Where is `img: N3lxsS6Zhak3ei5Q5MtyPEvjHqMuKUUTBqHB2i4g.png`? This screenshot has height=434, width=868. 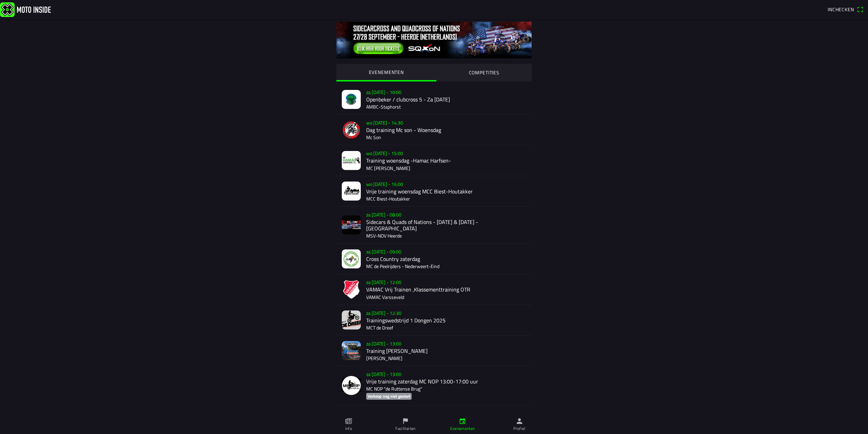 img: N3lxsS6Zhak3ei5Q5MtyPEvjHqMuKUUTBqHB2i4g.png is located at coordinates (351, 350).